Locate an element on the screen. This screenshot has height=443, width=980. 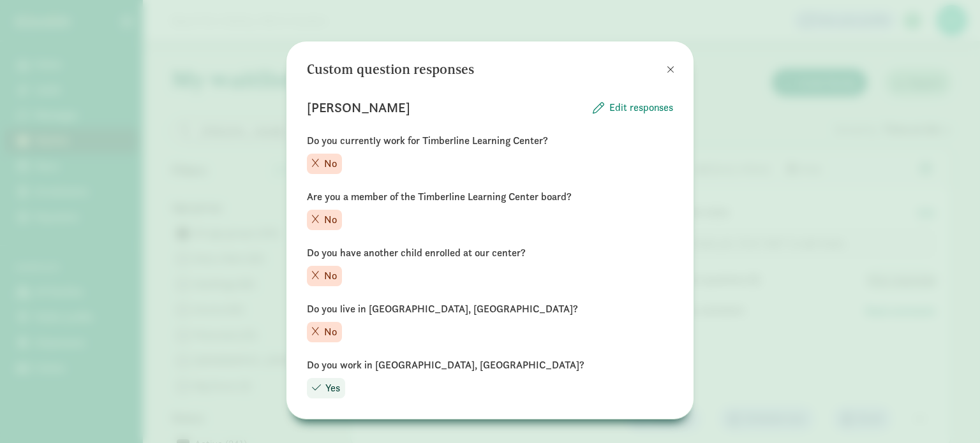
button: Edit responses is located at coordinates (633, 108).